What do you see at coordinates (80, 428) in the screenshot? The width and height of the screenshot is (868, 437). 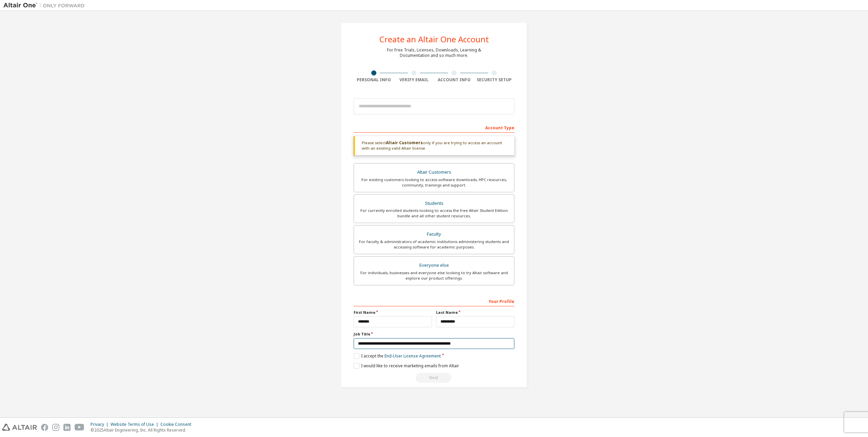 I see `img: youtube.svg` at bounding box center [80, 428].